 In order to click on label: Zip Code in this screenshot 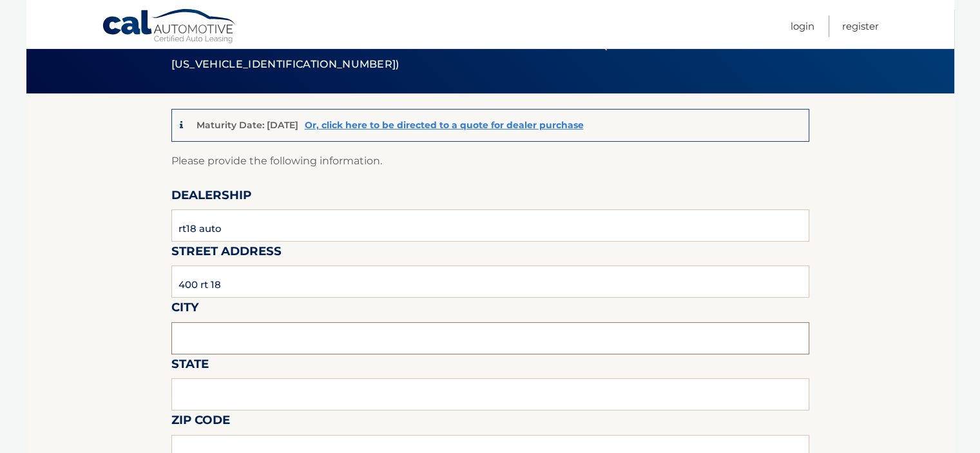, I will do `click(200, 422)`.